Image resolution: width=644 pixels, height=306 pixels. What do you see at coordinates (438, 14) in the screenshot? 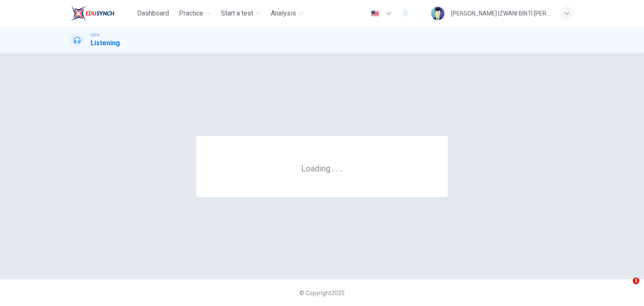
I see `img: Profile picture` at bounding box center [438, 14].